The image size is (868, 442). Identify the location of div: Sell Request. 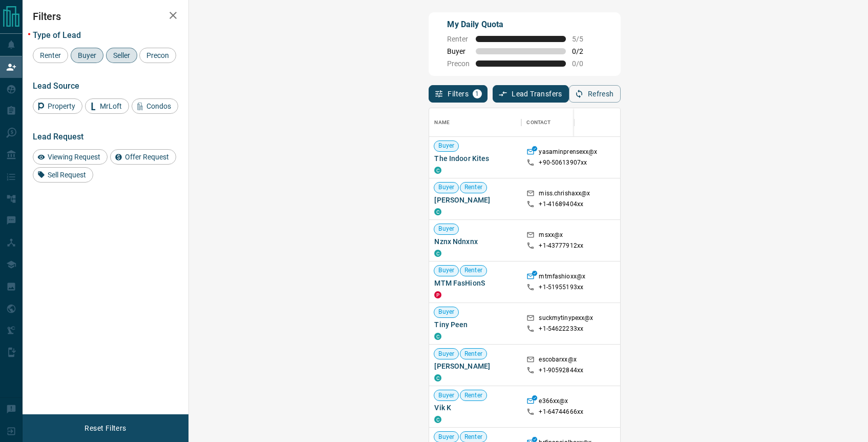
(63, 175).